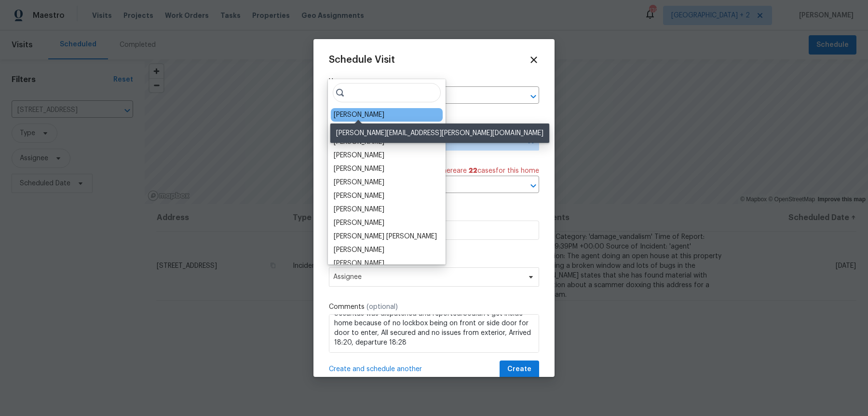  Describe the element at coordinates (382, 307) in the screenshot. I see `span: (optional)` at that location.